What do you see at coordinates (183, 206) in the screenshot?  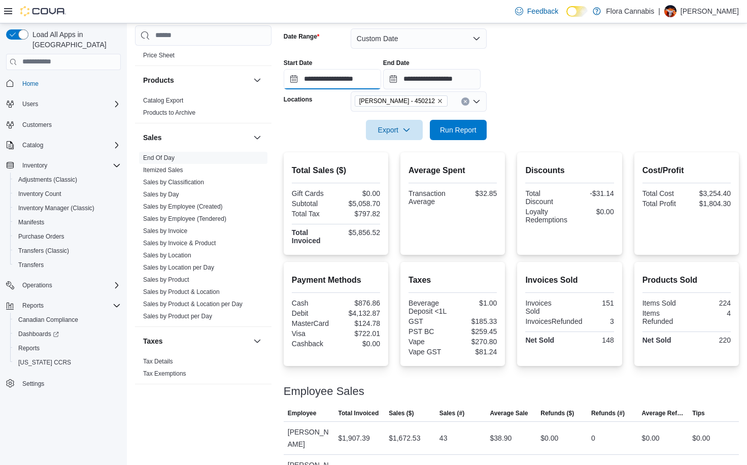 I see `span: Sales by Employee (Created)` at bounding box center [183, 206].